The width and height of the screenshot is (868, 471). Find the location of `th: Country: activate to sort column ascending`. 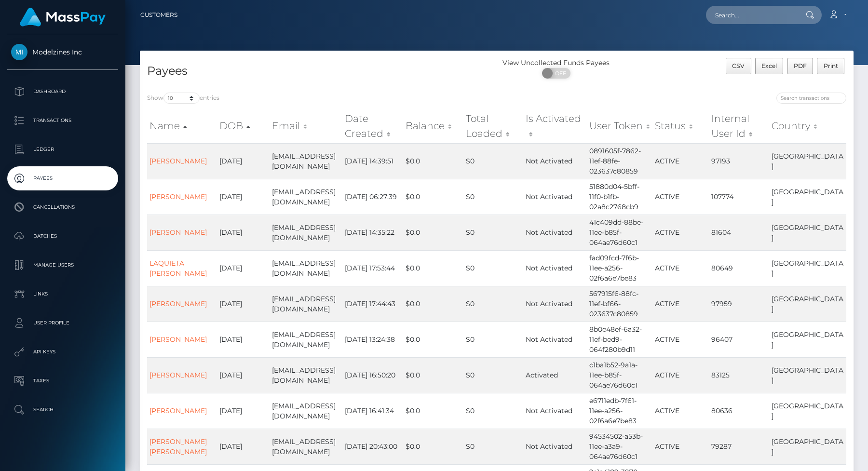

th: Country: activate to sort column ascending is located at coordinates (807, 126).